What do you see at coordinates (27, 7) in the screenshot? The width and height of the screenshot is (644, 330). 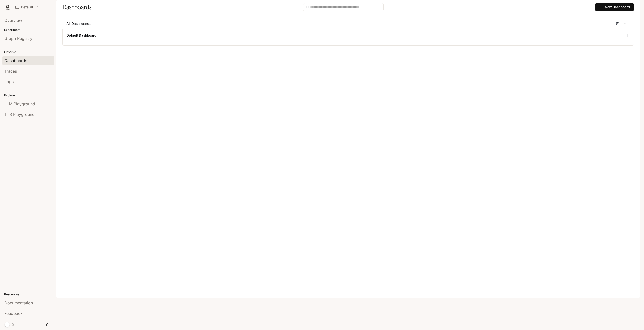 I see `p: Default` at bounding box center [27, 7].